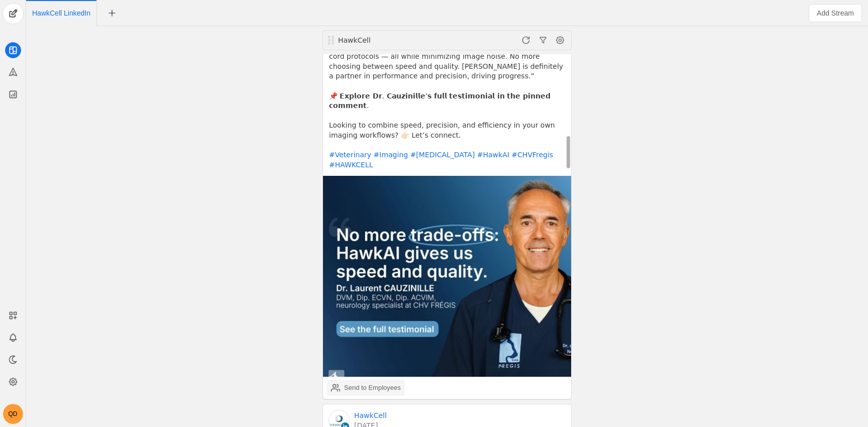 The height and width of the screenshot is (427, 868). I want to click on img: undefined, so click(447, 276).